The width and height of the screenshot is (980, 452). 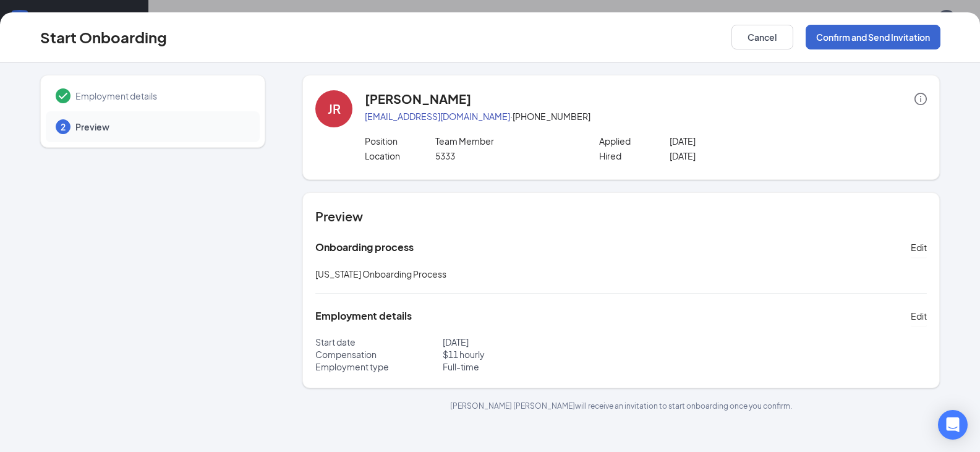 I want to click on h3: Start Onboarding, so click(x=103, y=37).